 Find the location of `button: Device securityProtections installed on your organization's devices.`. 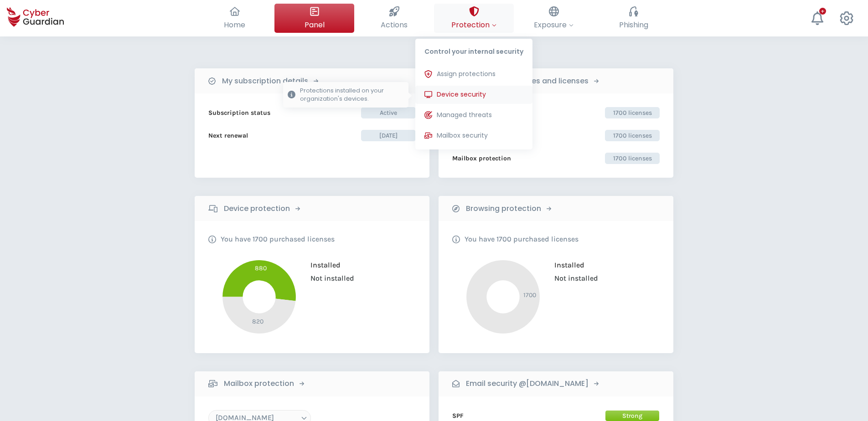

button: Device securityProtections installed on your organization's devices. is located at coordinates (474, 95).